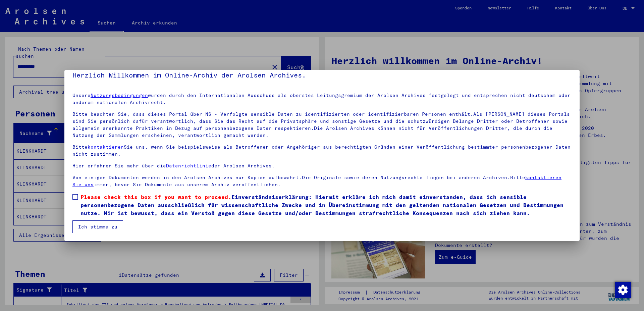  What do you see at coordinates (105, 147) in the screenshot?
I see `a: kontaktieren` at bounding box center [105, 147].